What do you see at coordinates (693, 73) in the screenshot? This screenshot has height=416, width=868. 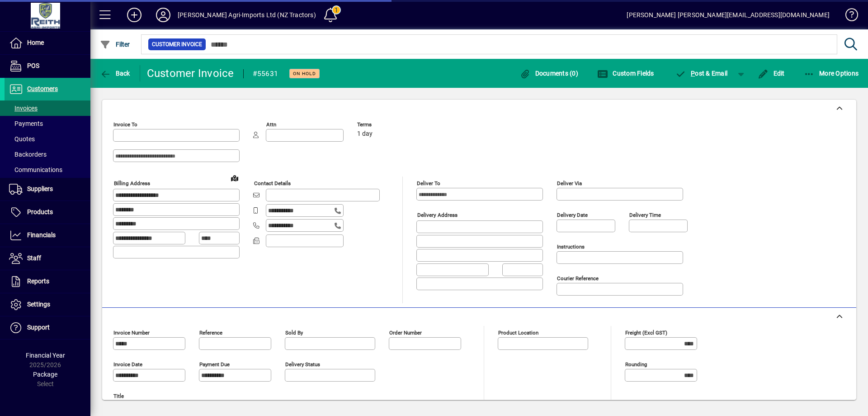 I see `span: P` at bounding box center [693, 73].